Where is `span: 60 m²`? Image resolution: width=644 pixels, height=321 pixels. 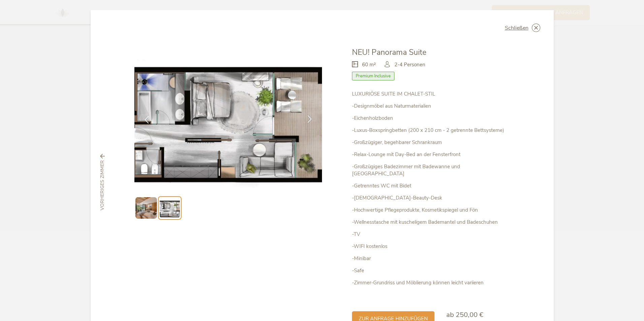 span: 60 m² is located at coordinates (369, 64).